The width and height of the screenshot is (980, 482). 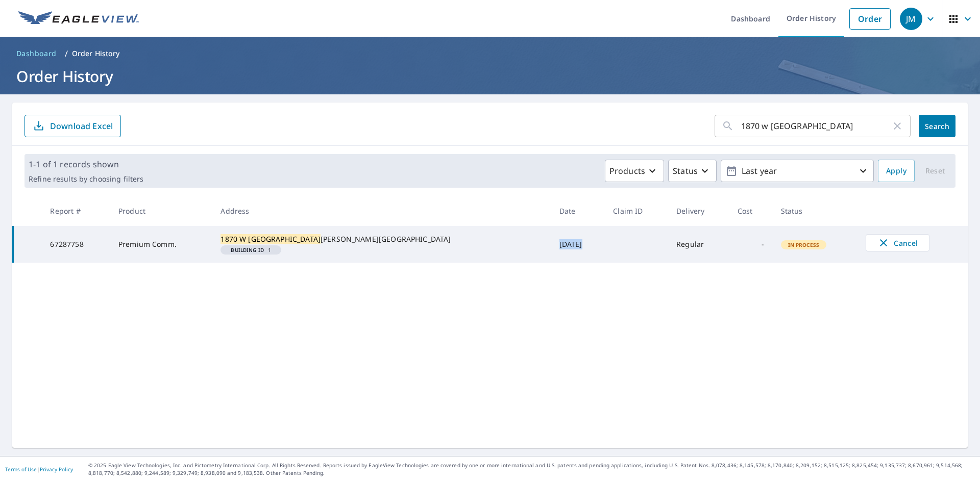 I want to click on button: Last year, so click(x=797, y=171).